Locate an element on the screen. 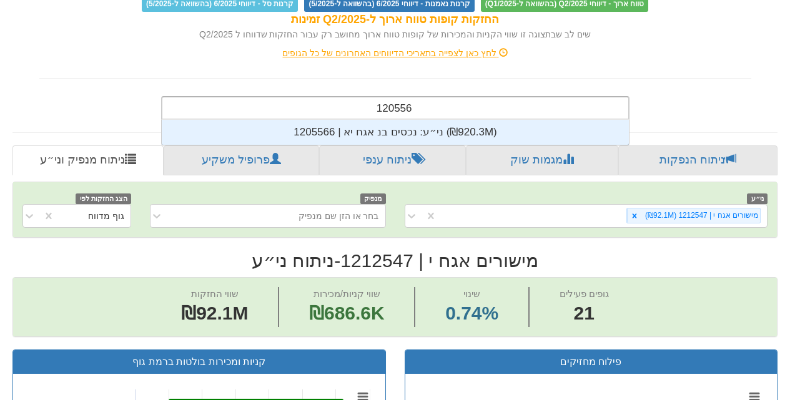 The image size is (790, 400). a: ניתוח מנפיק וני״ע is located at coordinates (88, 160).